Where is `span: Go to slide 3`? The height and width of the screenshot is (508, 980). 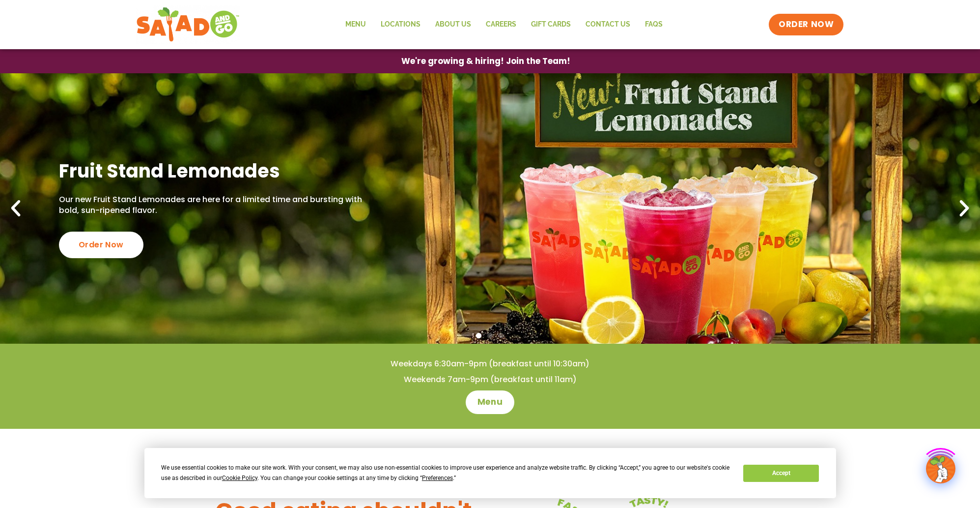
span: Go to slide 3 is located at coordinates (501, 336).